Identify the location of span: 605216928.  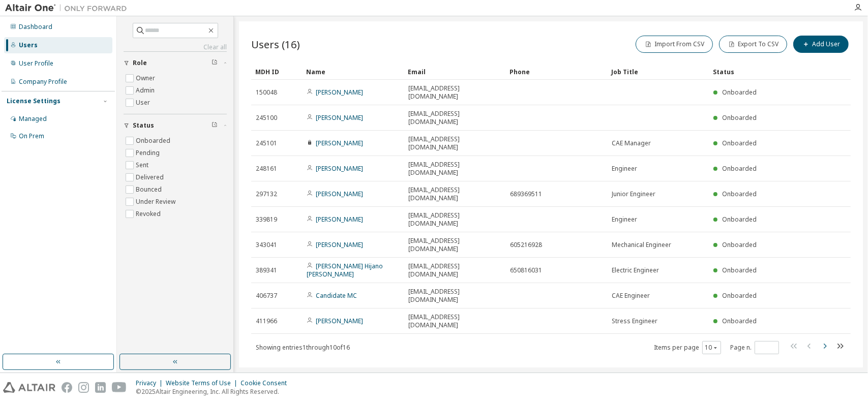
(526, 245).